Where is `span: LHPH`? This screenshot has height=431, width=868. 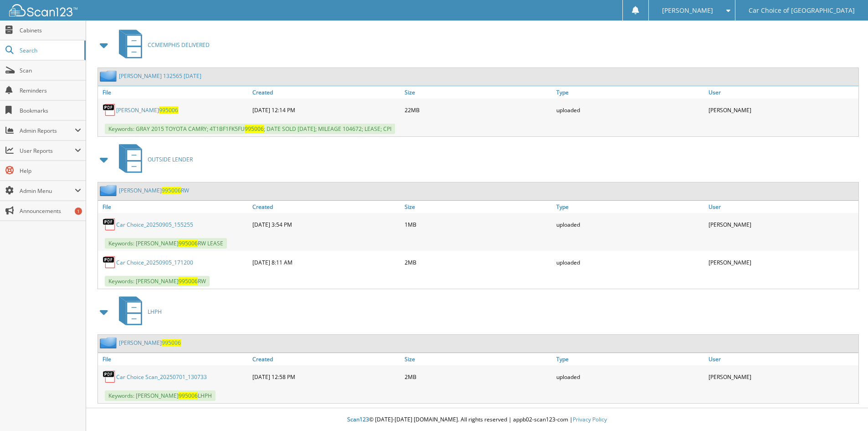
span: LHPH is located at coordinates (155, 312).